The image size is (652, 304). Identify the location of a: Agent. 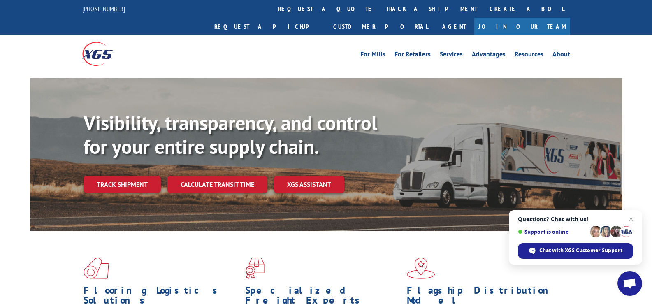
(454, 26).